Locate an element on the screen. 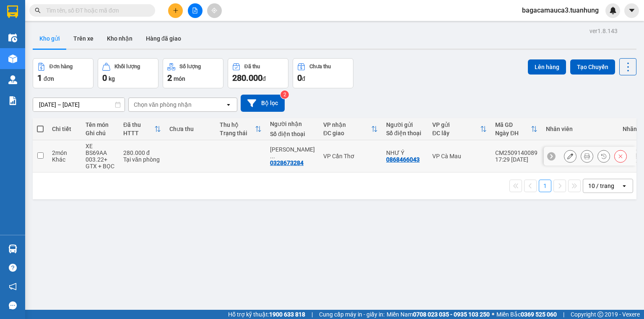  img: solution-icon is located at coordinates (13, 100).